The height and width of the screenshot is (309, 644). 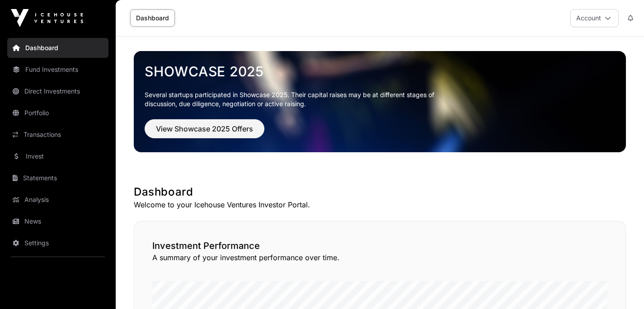 I want to click on p: A summary of your investment performance over time., so click(x=379, y=258).